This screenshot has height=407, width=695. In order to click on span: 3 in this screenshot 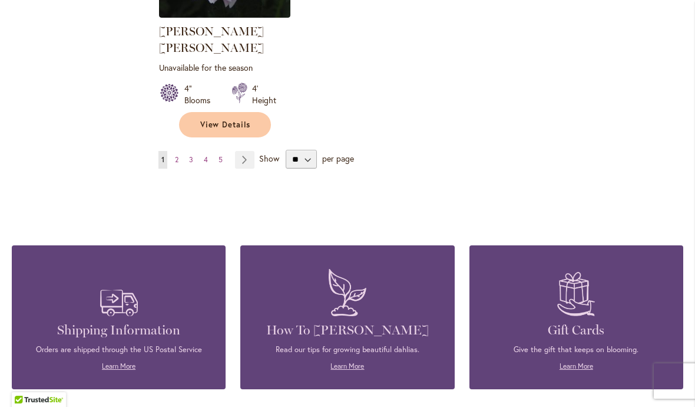, I will do `click(191, 159)`.